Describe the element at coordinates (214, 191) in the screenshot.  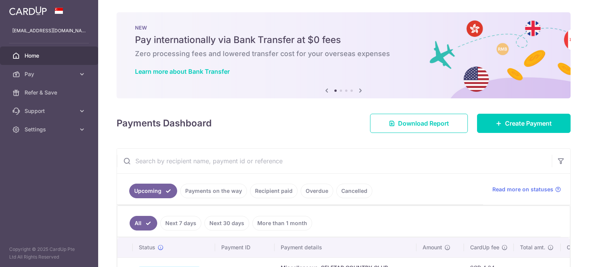
I see `a: Payments on the way` at that location.